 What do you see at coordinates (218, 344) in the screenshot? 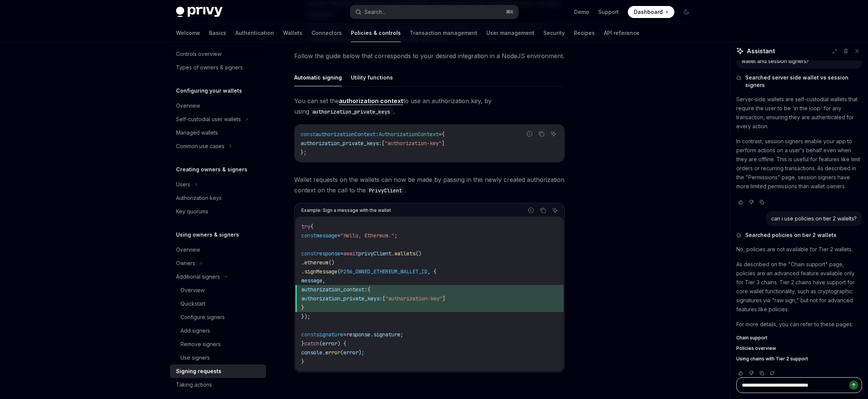
I see `a: Remove signers` at bounding box center [218, 344].